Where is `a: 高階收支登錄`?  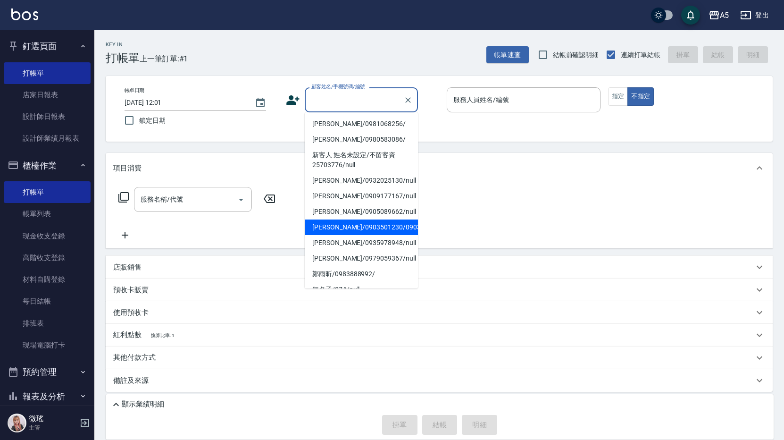 a: 高階收支登錄 is located at coordinates (47, 258).